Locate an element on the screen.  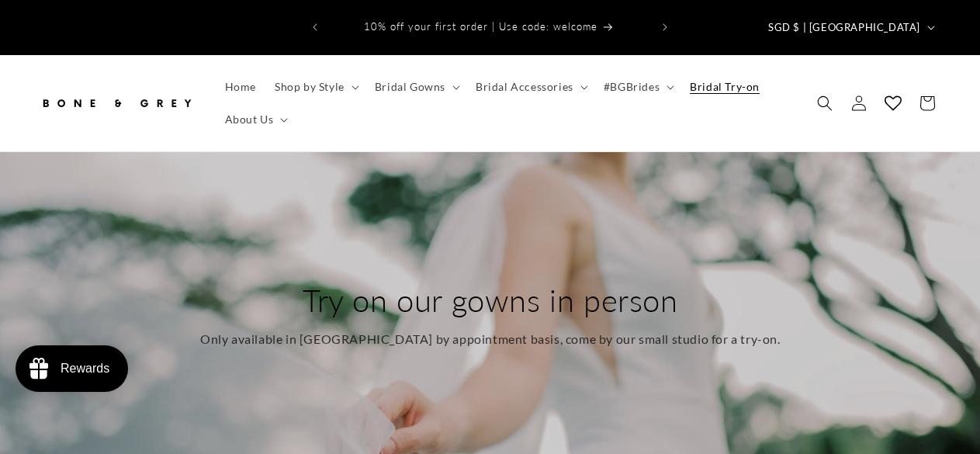
span: Shop by Style is located at coordinates (310, 87).